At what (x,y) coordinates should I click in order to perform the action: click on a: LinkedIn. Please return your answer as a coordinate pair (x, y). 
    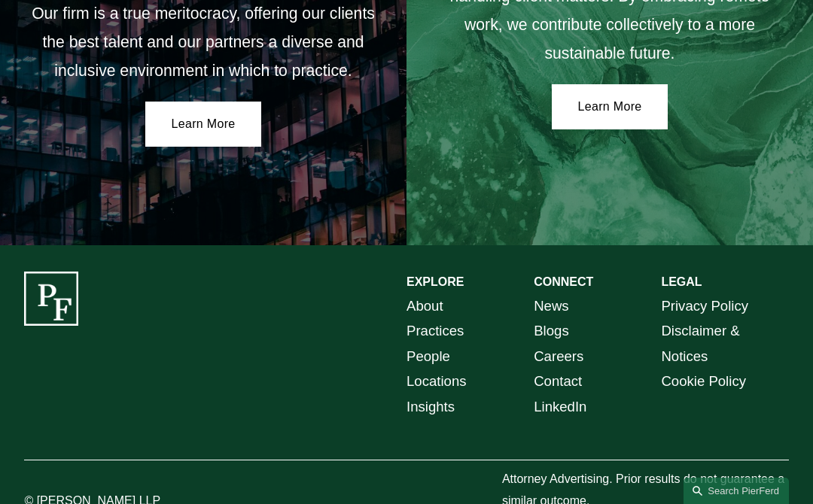
    Looking at the image, I should click on (560, 406).